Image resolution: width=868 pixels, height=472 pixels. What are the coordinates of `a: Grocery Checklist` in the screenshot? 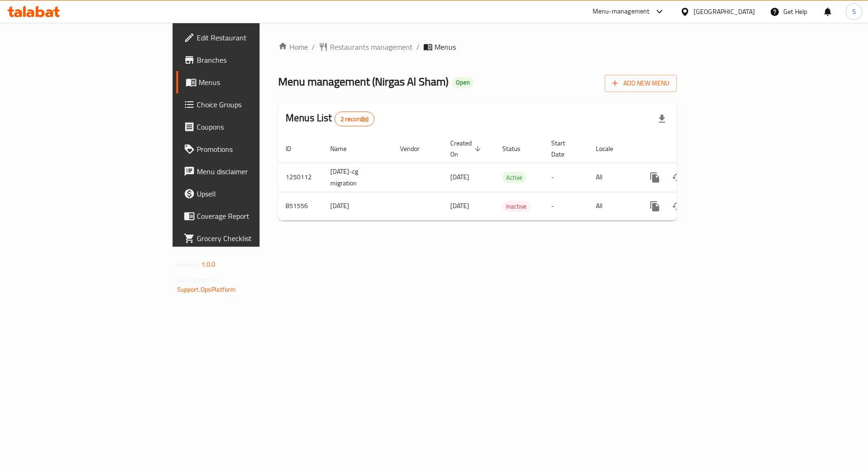 It's located at (247, 238).